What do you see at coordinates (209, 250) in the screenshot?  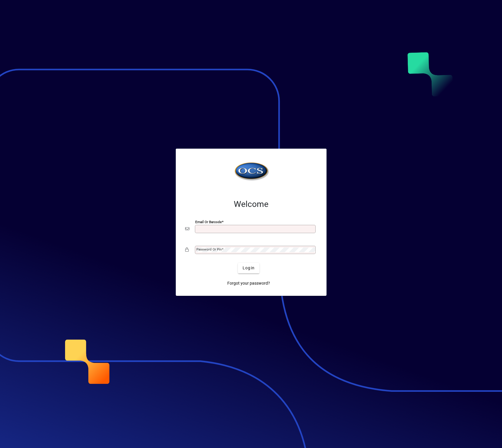 I see `mat-label: Password or Pin` at bounding box center [209, 250].